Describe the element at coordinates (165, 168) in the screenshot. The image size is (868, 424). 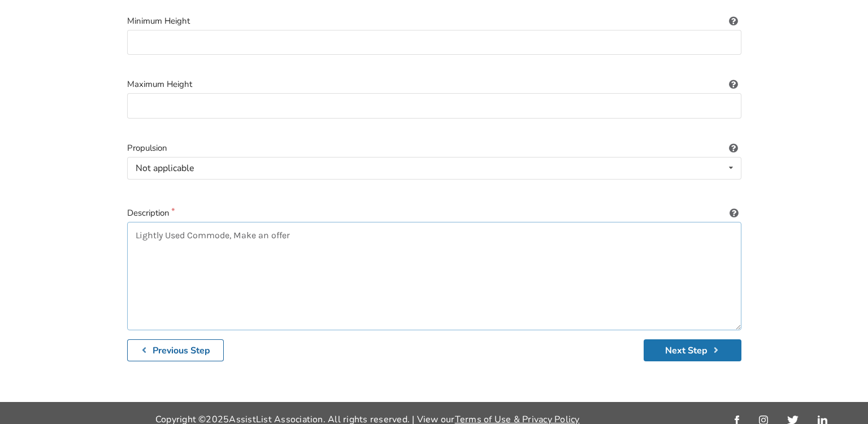
I see `div: Not applicable` at that location.